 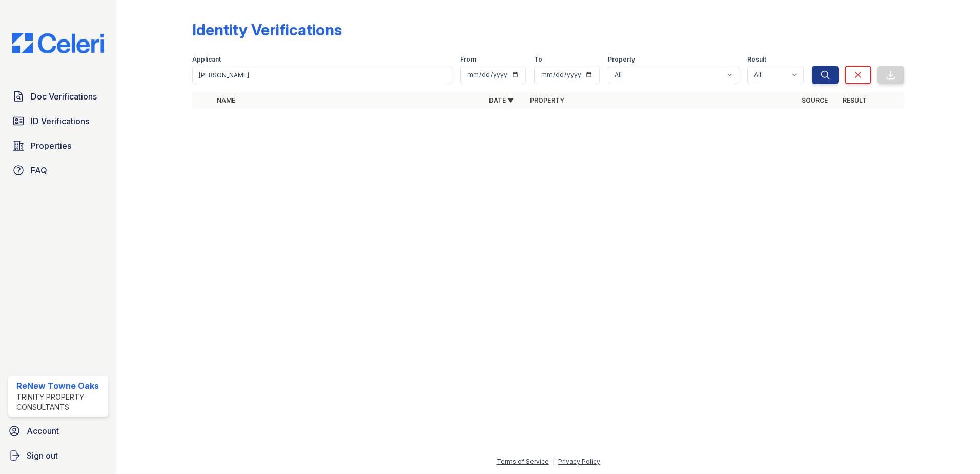 I want to click on a: Name, so click(x=226, y=100).